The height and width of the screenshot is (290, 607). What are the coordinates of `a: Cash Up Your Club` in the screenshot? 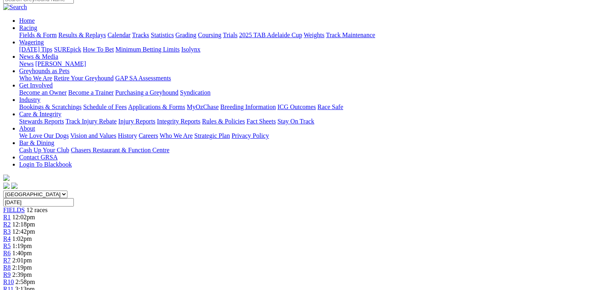 It's located at (44, 150).